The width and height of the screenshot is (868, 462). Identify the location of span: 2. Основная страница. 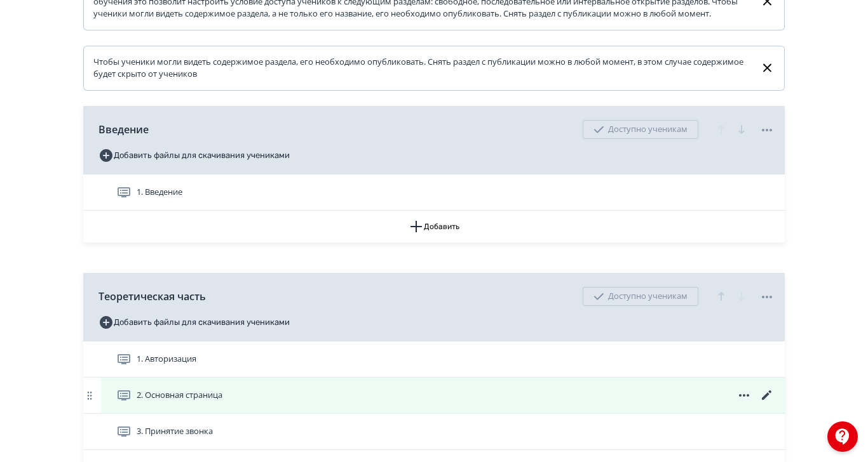
(179, 396).